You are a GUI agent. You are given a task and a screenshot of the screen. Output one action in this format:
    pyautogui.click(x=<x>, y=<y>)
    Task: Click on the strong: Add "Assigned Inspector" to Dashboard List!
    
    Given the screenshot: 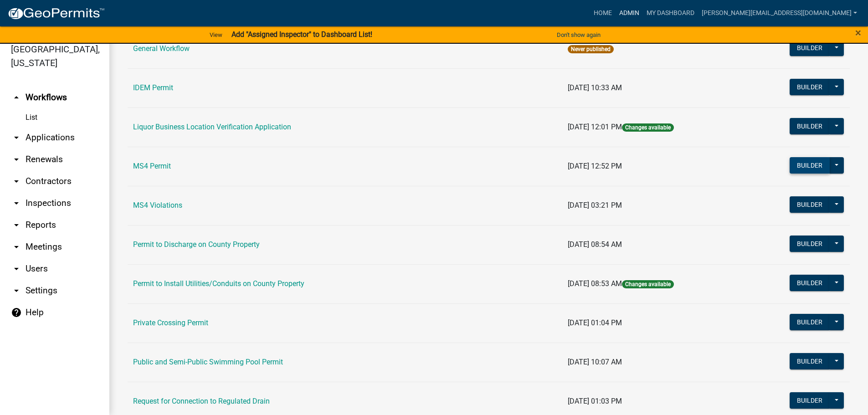 What is the action you would take?
    pyautogui.click(x=302, y=34)
    